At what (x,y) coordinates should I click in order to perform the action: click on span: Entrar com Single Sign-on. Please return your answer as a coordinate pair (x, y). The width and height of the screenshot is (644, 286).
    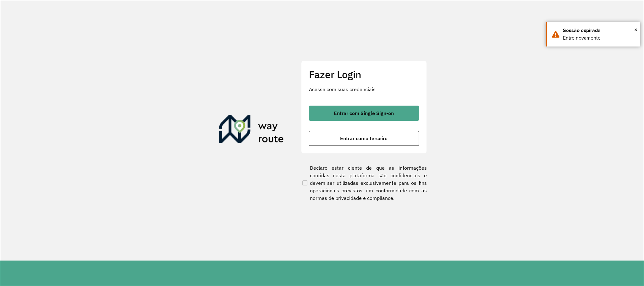
    Looking at the image, I should click on (364, 113).